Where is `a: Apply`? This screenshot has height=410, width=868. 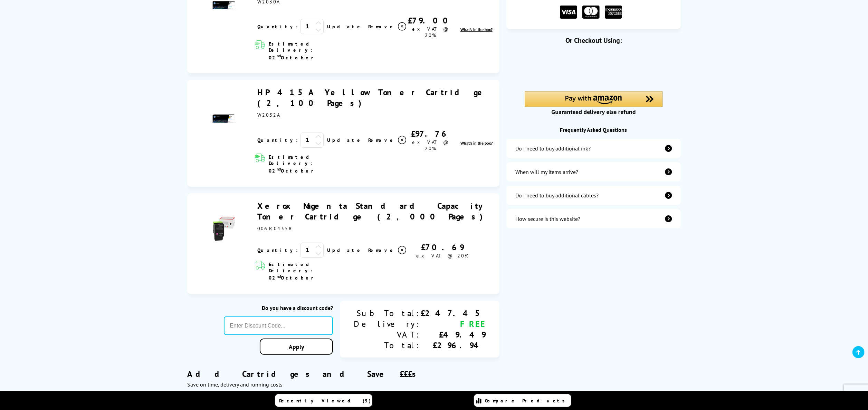
a: Apply is located at coordinates (296, 346).